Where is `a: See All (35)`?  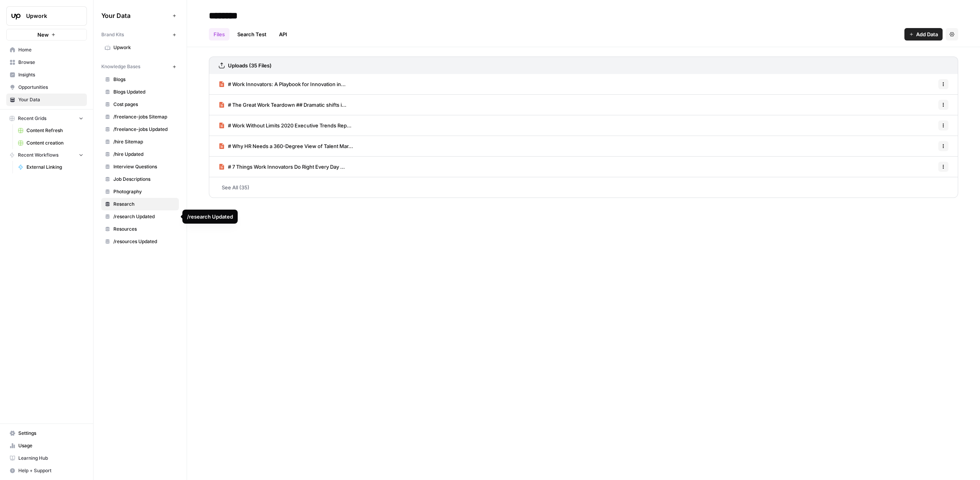 a: See All (35) is located at coordinates (584, 187).